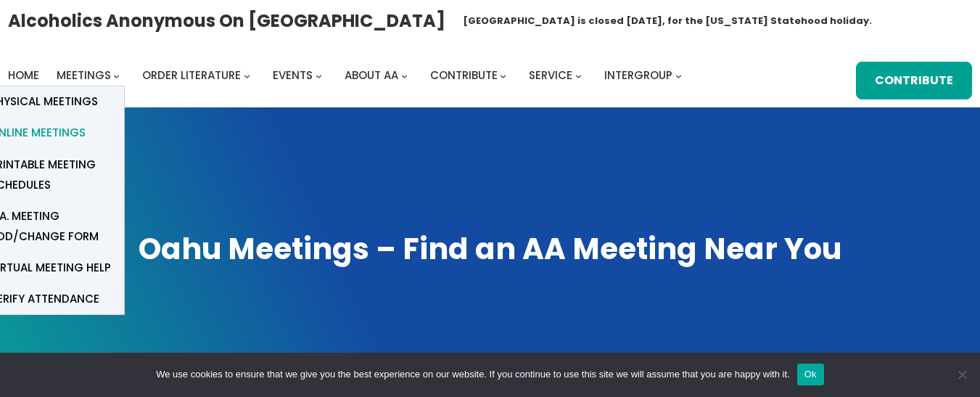  I want to click on button: Meetings submenu, so click(116, 75).